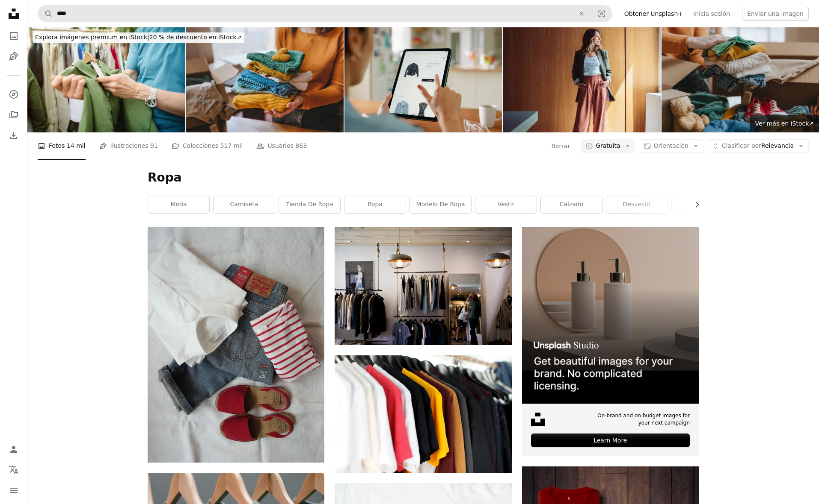 This screenshot has height=504, width=819. Describe the element at coordinates (505, 204) in the screenshot. I see `a: vestir` at that location.